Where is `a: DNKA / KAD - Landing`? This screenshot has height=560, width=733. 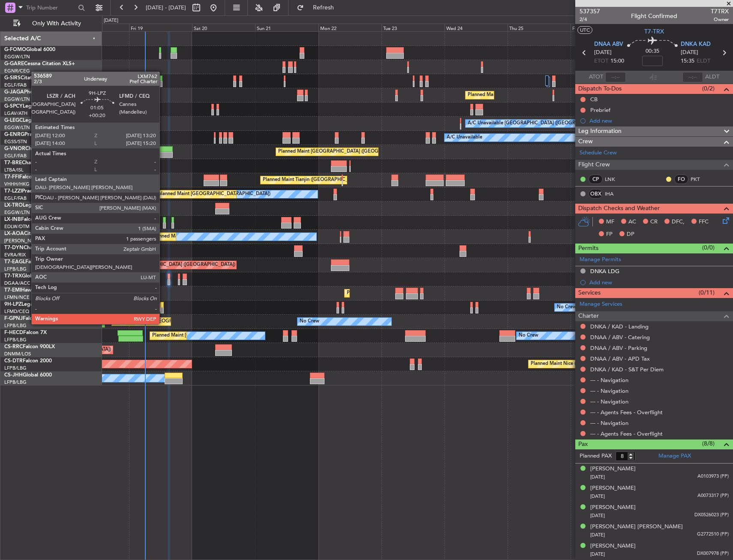
a: DNKA / KAD - Landing is located at coordinates (619, 326).